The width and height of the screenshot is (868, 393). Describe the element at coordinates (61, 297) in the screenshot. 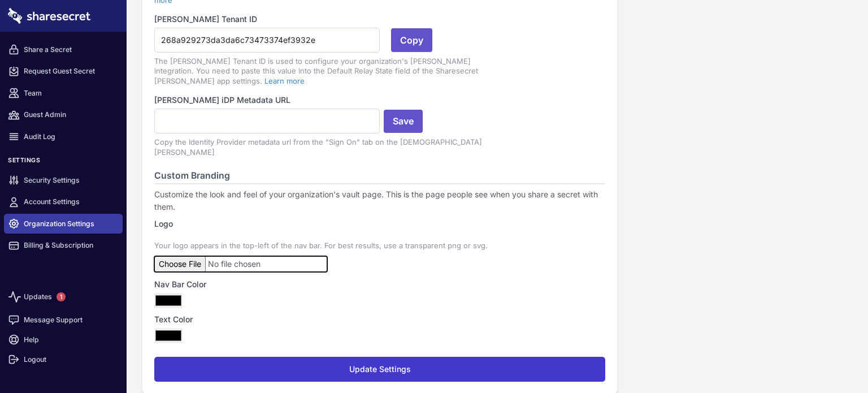

I see `span: 1` at that location.